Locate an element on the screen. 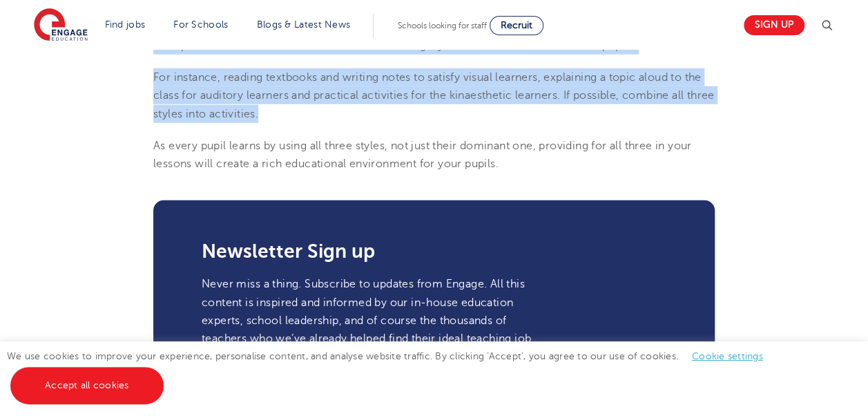 This screenshot has height=416, width=868. span: Recruit is located at coordinates (517, 25).